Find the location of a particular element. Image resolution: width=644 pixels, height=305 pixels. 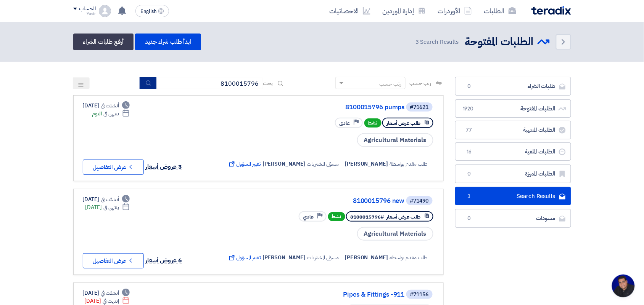

a: الطلبات المفتوحة1920 is located at coordinates (513, 108).